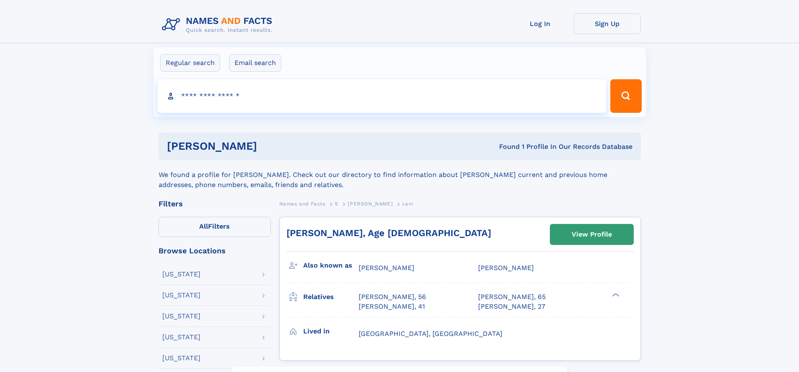  I want to click on a: S, so click(336, 203).